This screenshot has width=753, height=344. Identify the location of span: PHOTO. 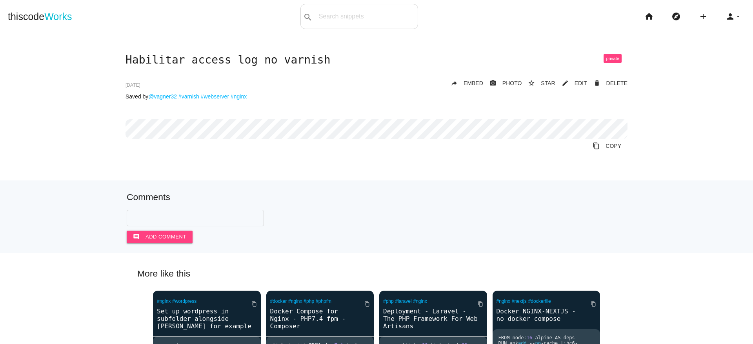
(512, 83).